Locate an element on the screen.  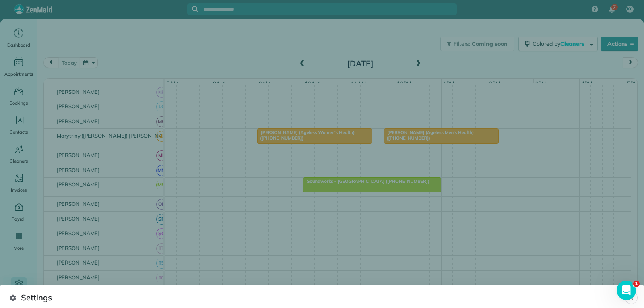
span: SR is located at coordinates (161, 219).